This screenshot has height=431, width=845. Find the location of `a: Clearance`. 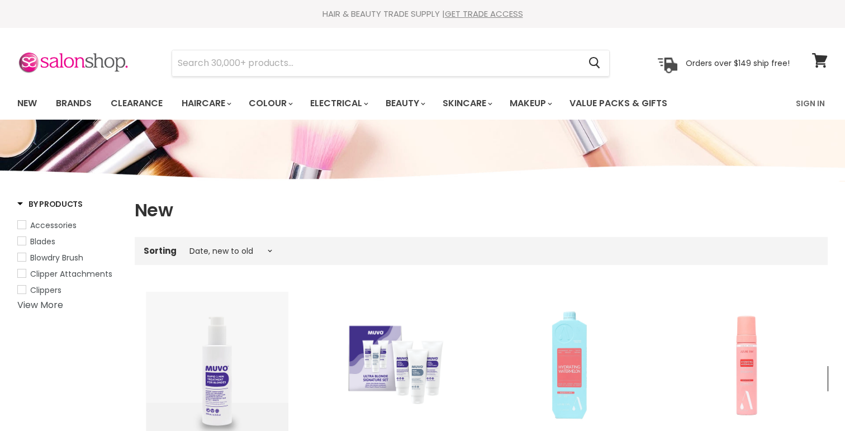

a: Clearance is located at coordinates (136, 103).